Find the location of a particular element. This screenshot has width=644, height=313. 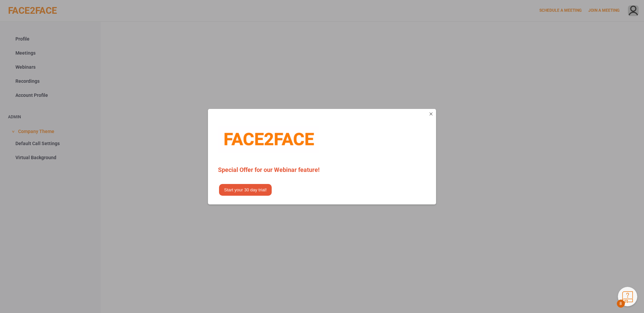

img: cdce1583-ec8f-4a39-a5d4-364f45efd41e.png is located at coordinates (268, 140).